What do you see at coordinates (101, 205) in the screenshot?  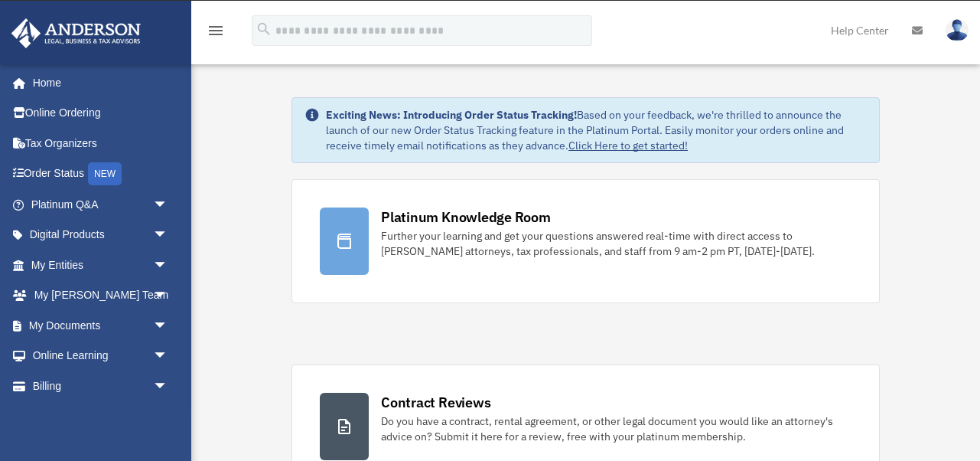 I see `a: Platinum Q&Aarrow_drop_down` at bounding box center [101, 205].